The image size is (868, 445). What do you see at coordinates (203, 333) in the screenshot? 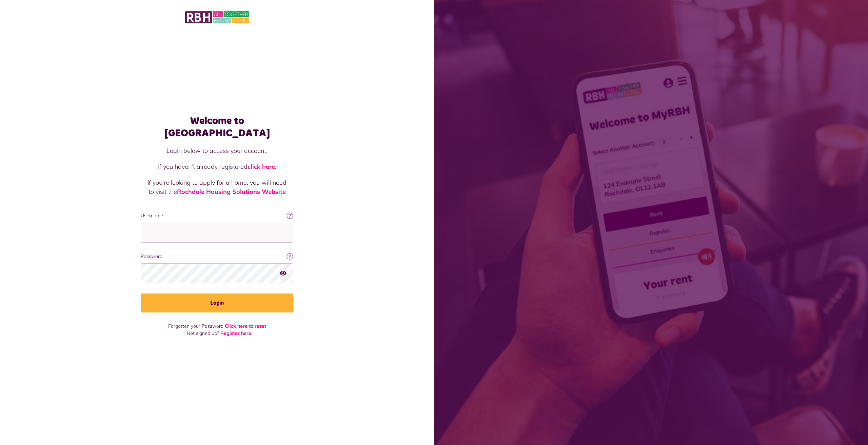
I see `span: Not signed up?` at bounding box center [203, 333].